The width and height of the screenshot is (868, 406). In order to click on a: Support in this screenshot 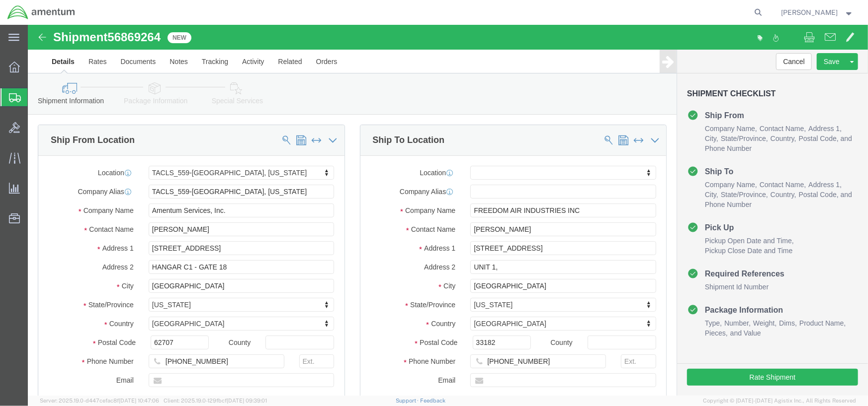, I will do `click(408, 401)`.